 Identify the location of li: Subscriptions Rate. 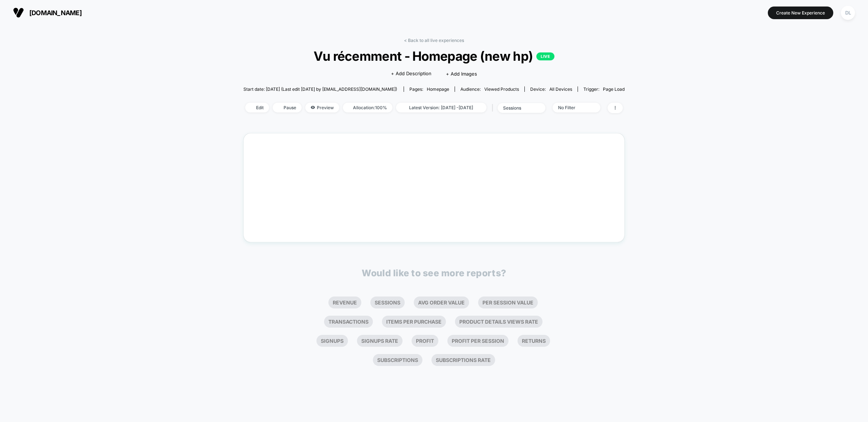
(463, 360).